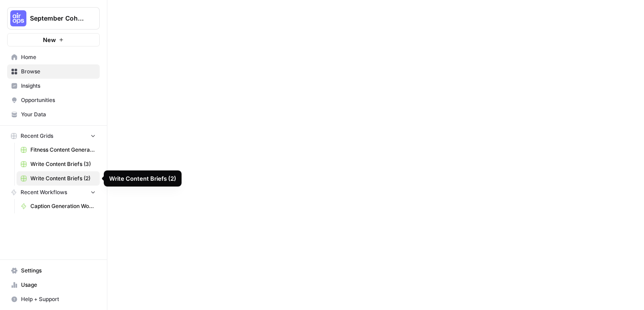  Describe the element at coordinates (53, 136) in the screenshot. I see `button: Recent Grids` at that location.